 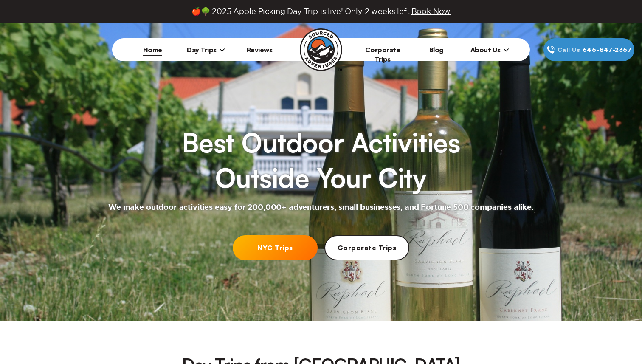 What do you see at coordinates (321, 11) in the screenshot?
I see `span: 🍎🌳 2025 Apple Picking Day Trip is live! Only 2 weeks left.` at bounding box center [321, 11].